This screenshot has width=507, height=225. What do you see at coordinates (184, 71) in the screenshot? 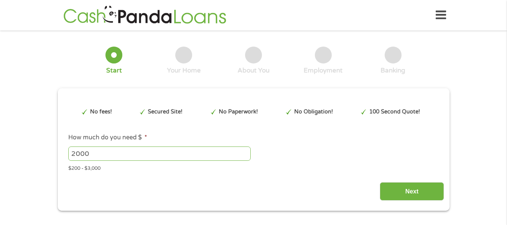
I see `div: Your Home` at bounding box center [184, 71].